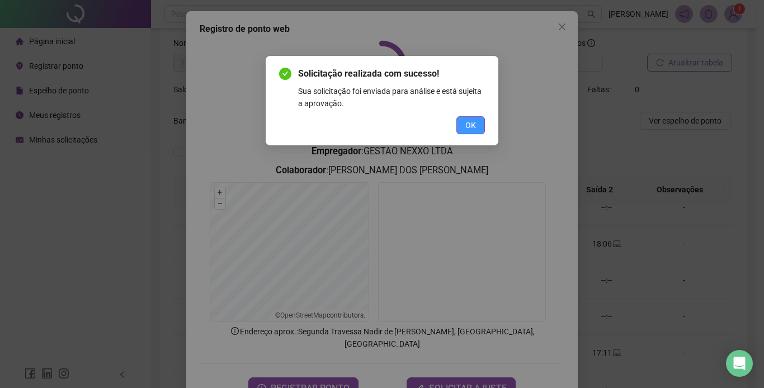  What do you see at coordinates (470, 125) in the screenshot?
I see `span: OK` at bounding box center [470, 125].